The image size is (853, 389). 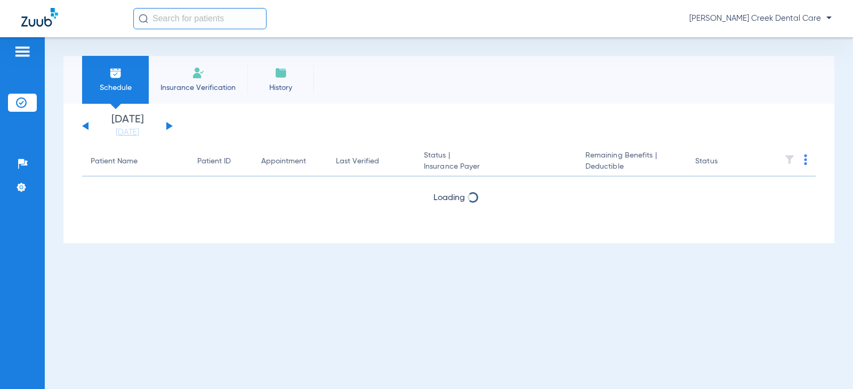 What do you see at coordinates (115, 88) in the screenshot?
I see `span: Schedule` at bounding box center [115, 88].